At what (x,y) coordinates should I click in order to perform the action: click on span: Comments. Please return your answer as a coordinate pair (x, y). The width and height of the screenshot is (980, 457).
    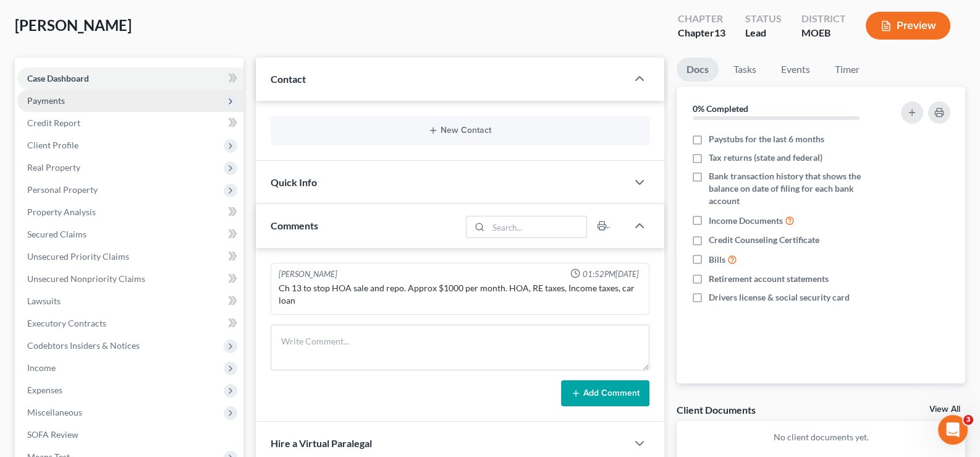
    Looking at the image, I should click on (294, 225).